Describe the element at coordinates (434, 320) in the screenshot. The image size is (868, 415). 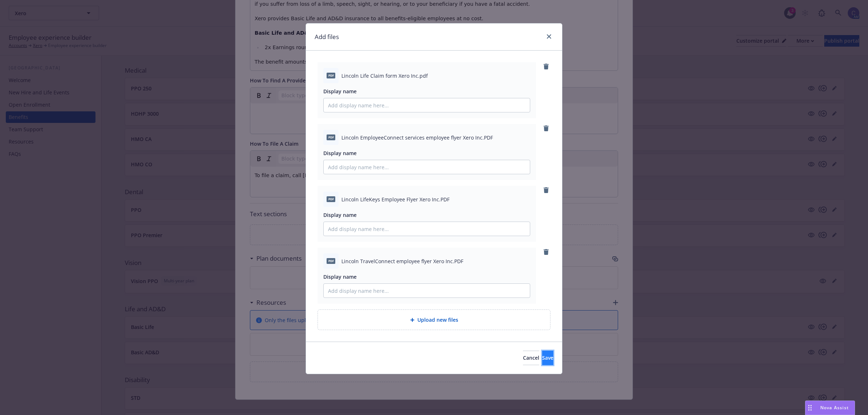
I see `div: Upload new files` at that location.